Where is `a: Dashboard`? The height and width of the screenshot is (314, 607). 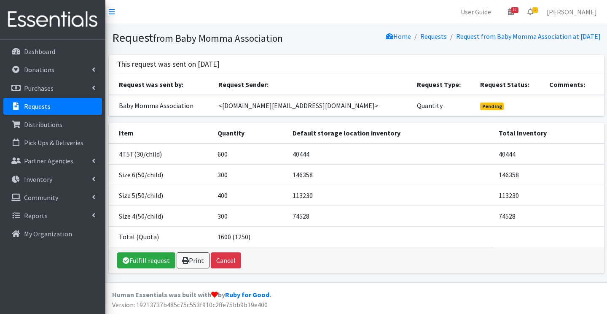
a: Dashboard is located at coordinates (53, 51).